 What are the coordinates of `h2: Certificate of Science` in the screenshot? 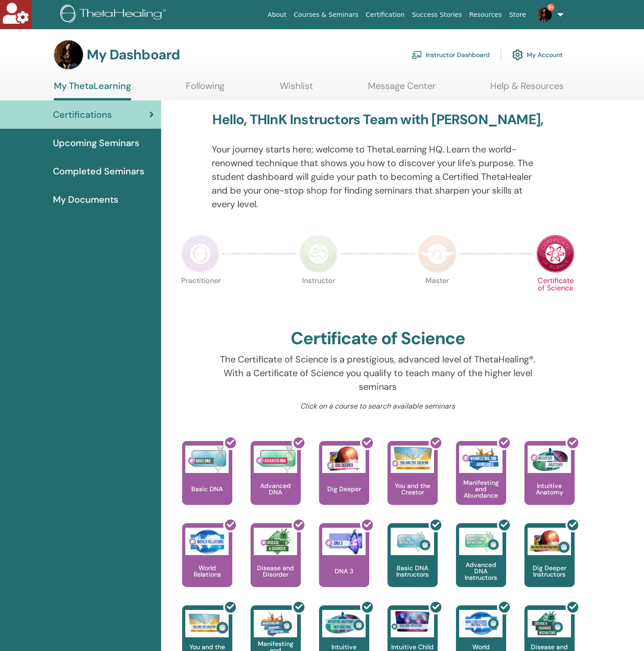 It's located at (378, 338).